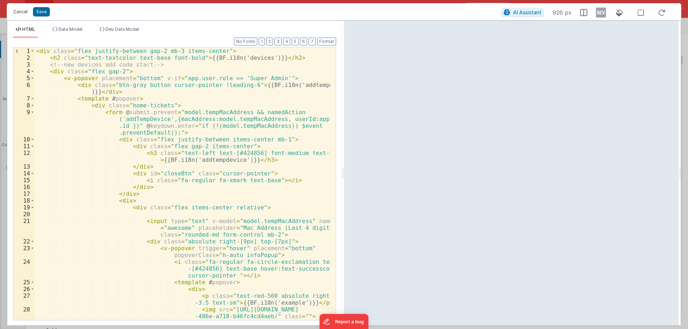 The height and width of the screenshot is (329, 688). I want to click on button: 4, so click(287, 42).